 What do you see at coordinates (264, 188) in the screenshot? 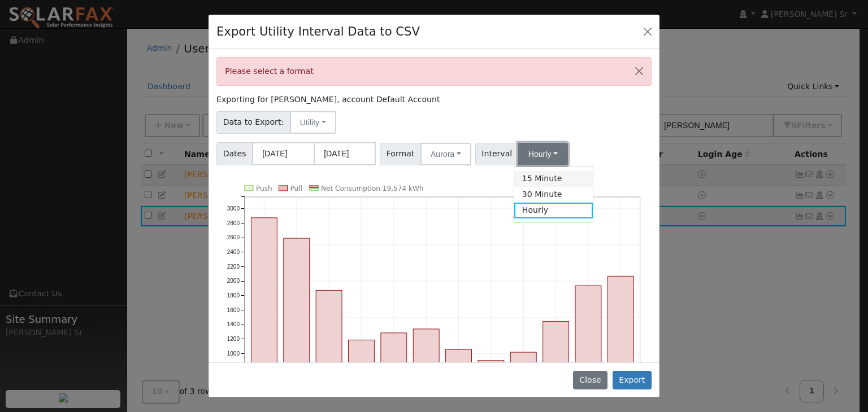
I see `text: Push` at bounding box center [264, 188].